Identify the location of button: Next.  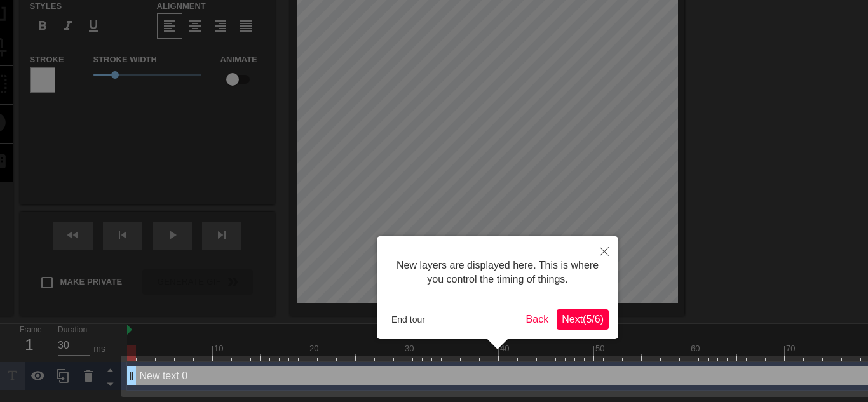
(583, 319).